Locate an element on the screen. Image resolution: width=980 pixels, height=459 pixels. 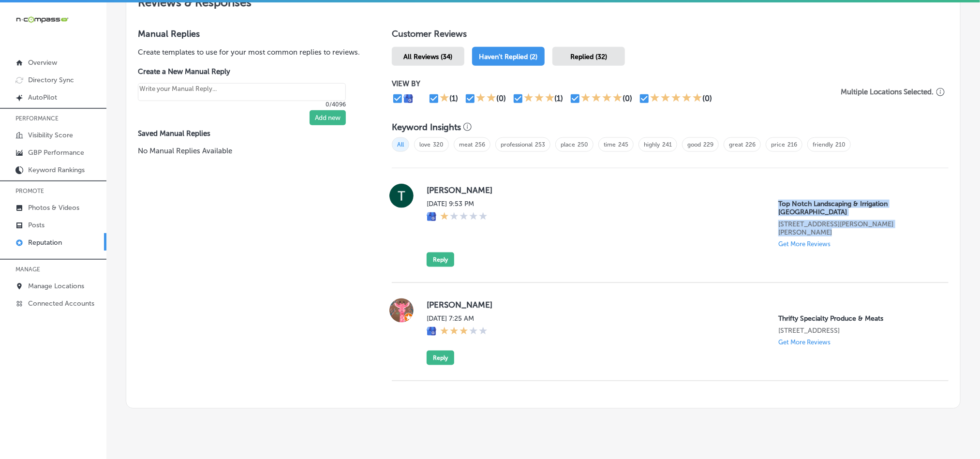
a: 320 is located at coordinates (438, 145).